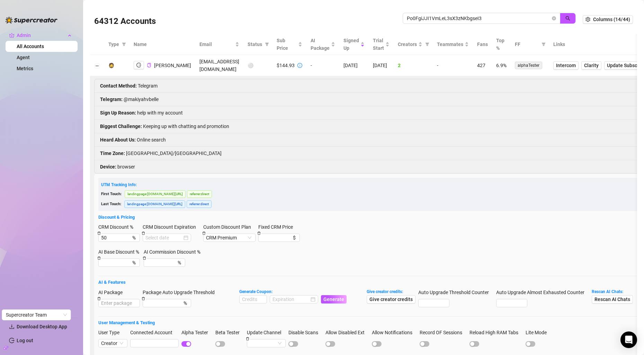 This screenshot has width=644, height=355. I want to click on span: FF, so click(526, 45).